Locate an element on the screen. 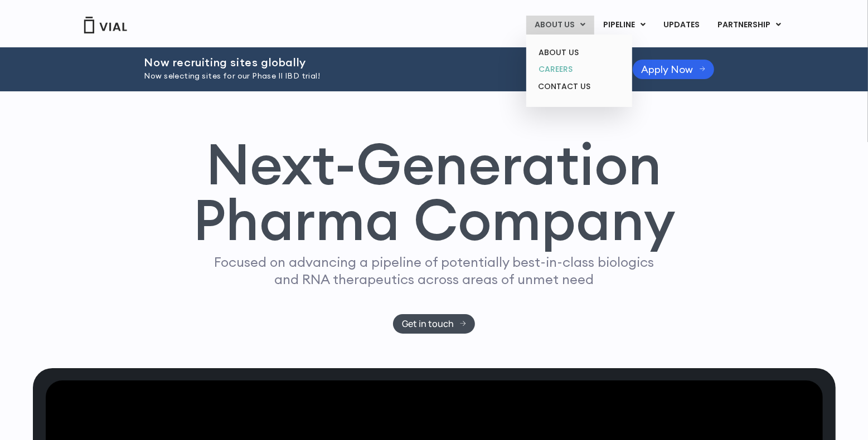  a: ABOUT USMenu Toggle is located at coordinates (560, 25).